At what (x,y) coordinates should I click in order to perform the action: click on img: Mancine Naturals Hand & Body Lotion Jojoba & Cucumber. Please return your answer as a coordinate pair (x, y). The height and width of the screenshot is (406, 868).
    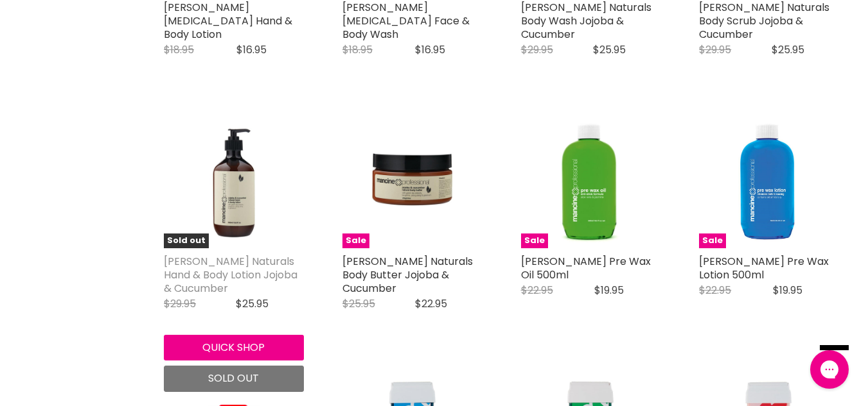
    Looking at the image, I should click on (234, 178).